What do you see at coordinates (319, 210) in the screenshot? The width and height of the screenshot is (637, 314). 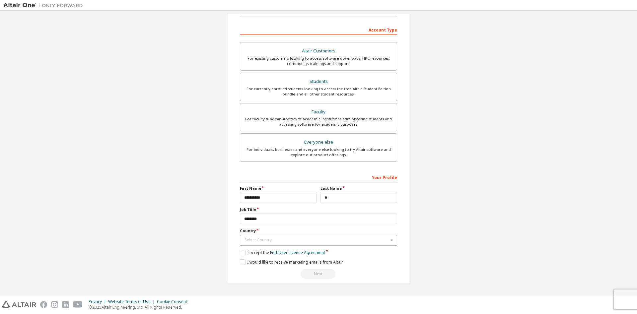 I see `label: Job Title` at bounding box center [319, 210].